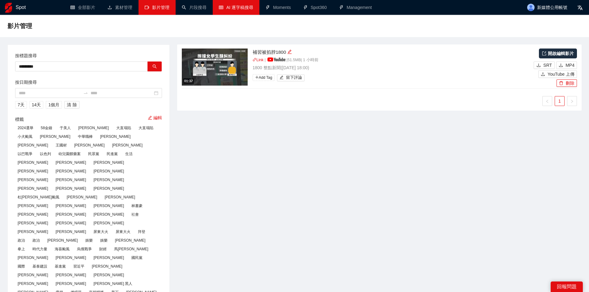 This screenshot has width=589, height=292. Describe the element at coordinates (545, 54) in the screenshot. I see `span: export` at that location.